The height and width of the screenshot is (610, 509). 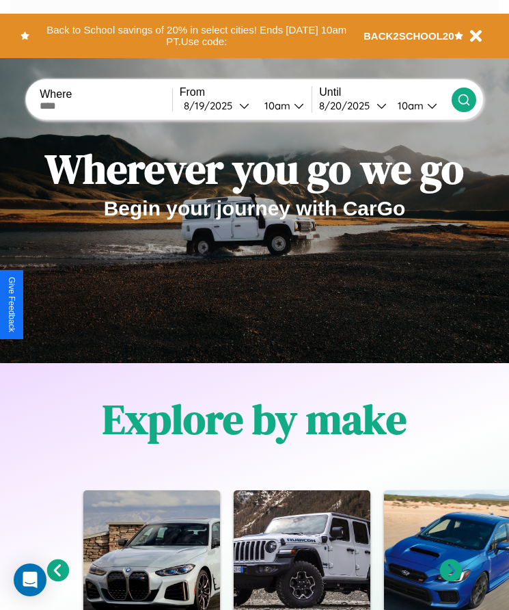 What do you see at coordinates (254, 419) in the screenshot?
I see `h1: Explore by make` at bounding box center [254, 419].